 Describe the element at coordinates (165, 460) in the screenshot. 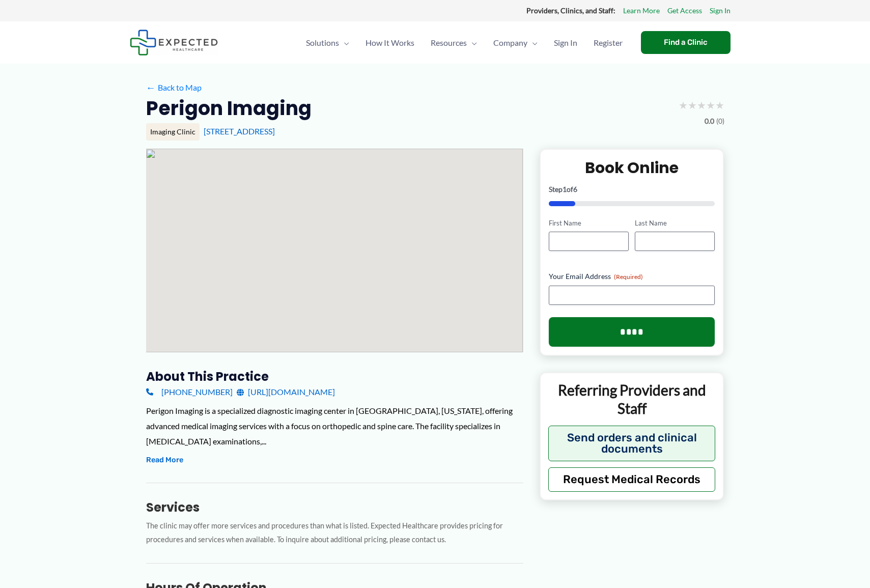

I see `button: Read More` at that location.